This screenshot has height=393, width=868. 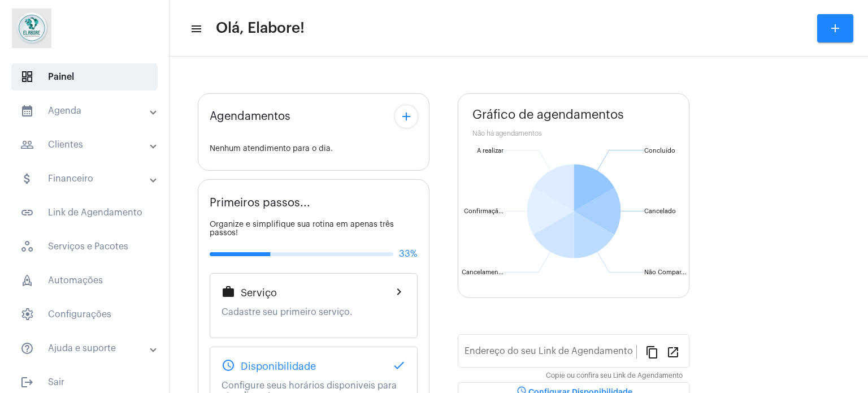 What do you see at coordinates (32, 29) in the screenshot?
I see `img: 4c6856f8-84c7-1050-da6c-cc5081a5dbaf.jpg` at bounding box center [32, 29].